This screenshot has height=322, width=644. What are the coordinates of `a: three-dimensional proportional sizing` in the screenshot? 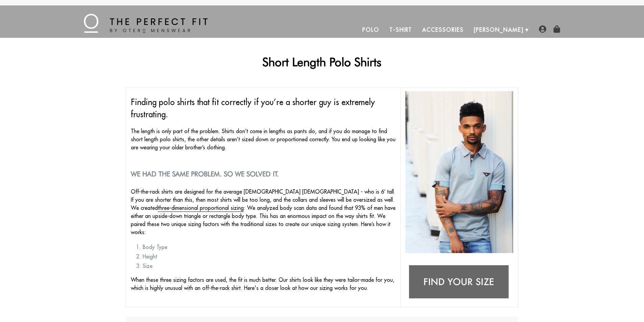 It's located at (201, 208).